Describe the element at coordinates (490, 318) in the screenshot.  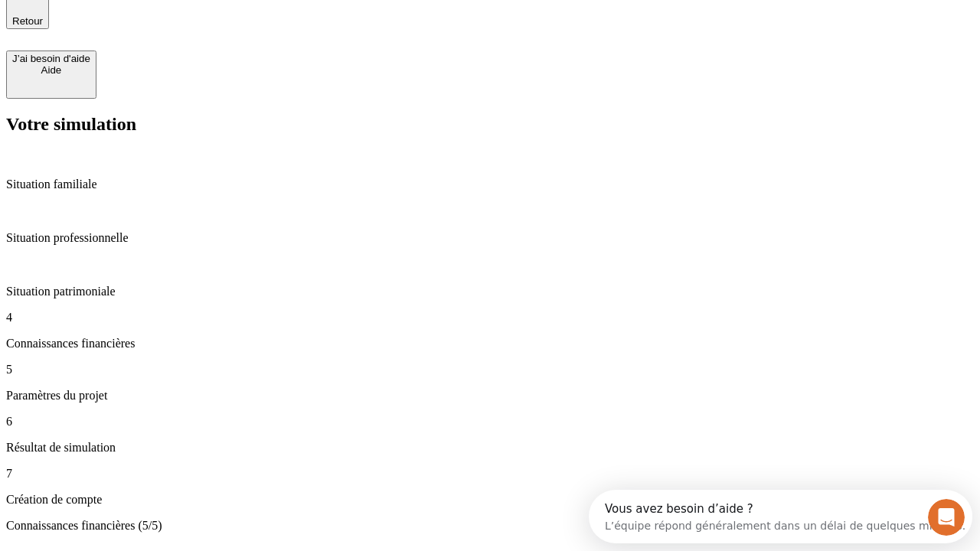
I see `p: 4` at that location.